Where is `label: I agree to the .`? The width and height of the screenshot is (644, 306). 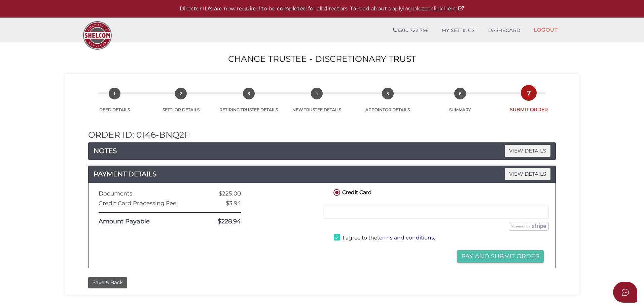 label: I agree to the . is located at coordinates (384, 239).